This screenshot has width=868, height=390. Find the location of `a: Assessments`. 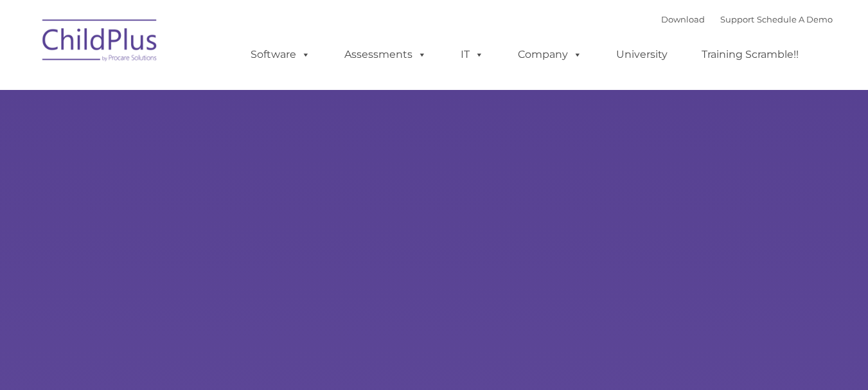

a: Assessments is located at coordinates (386, 54).